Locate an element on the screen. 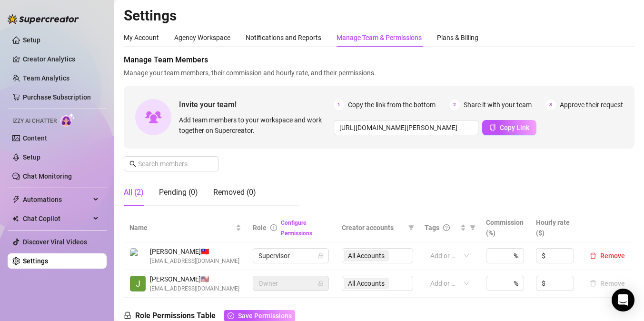 This screenshot has height=321, width=644. a: Settings is located at coordinates (35, 261).